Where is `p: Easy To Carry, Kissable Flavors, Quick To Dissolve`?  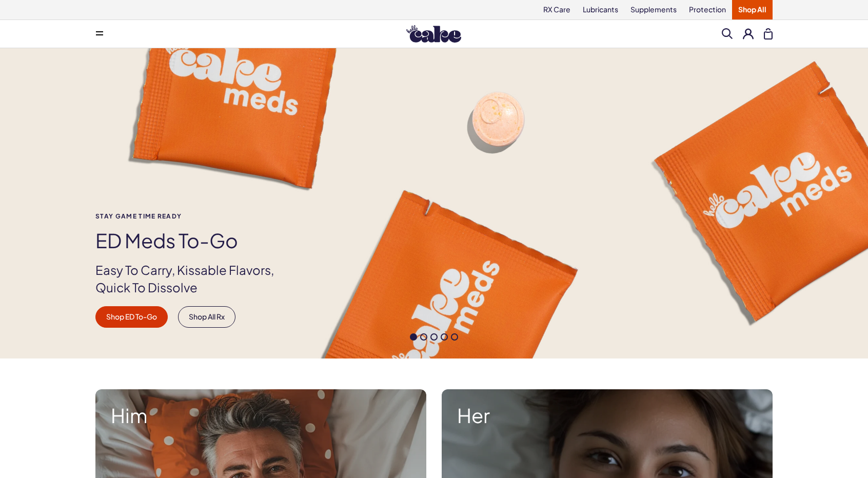 p: Easy To Carry, Kissable Flavors, Quick To Dissolve is located at coordinates (194, 279).